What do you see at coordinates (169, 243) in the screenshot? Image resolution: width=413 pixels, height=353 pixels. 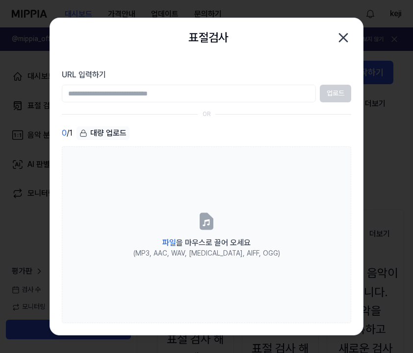 I see `span: 파일` at bounding box center [169, 243].